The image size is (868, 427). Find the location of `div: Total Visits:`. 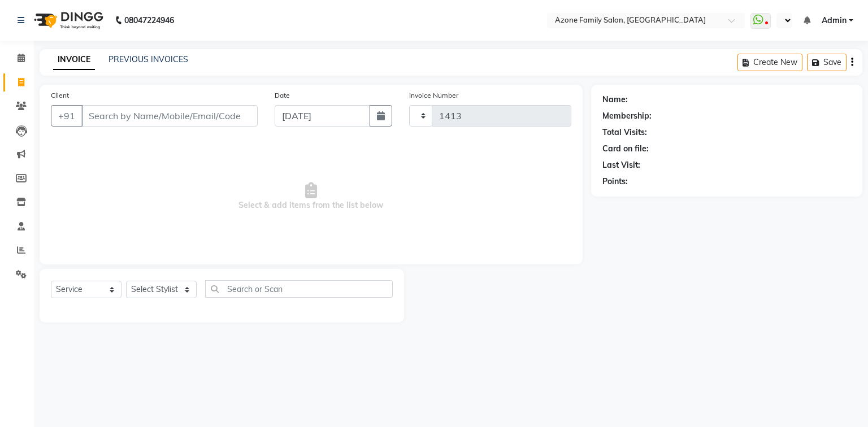

div: Total Visits: is located at coordinates (624, 132).